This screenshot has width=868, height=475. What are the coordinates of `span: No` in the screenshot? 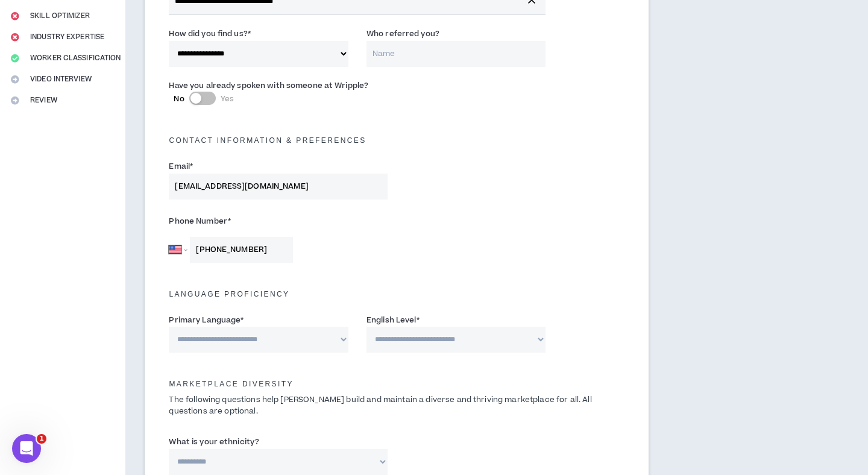 It's located at (179, 99).